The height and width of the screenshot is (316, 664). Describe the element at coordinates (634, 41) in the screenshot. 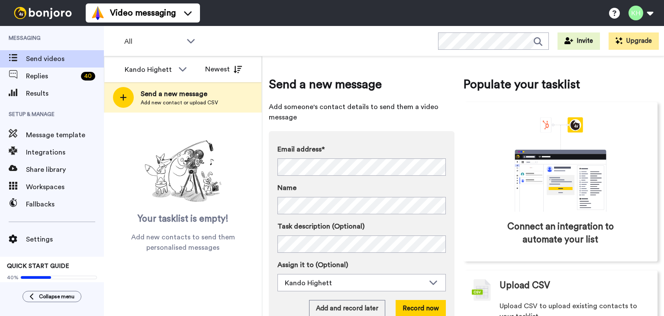

I see `button: Upgrade` at that location.